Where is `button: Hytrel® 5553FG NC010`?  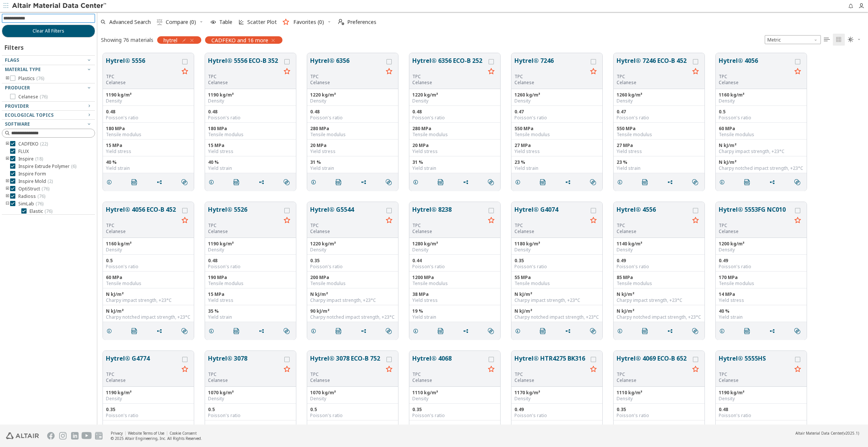
button: Hytrel® 5553FG NC010 is located at coordinates (755, 213).